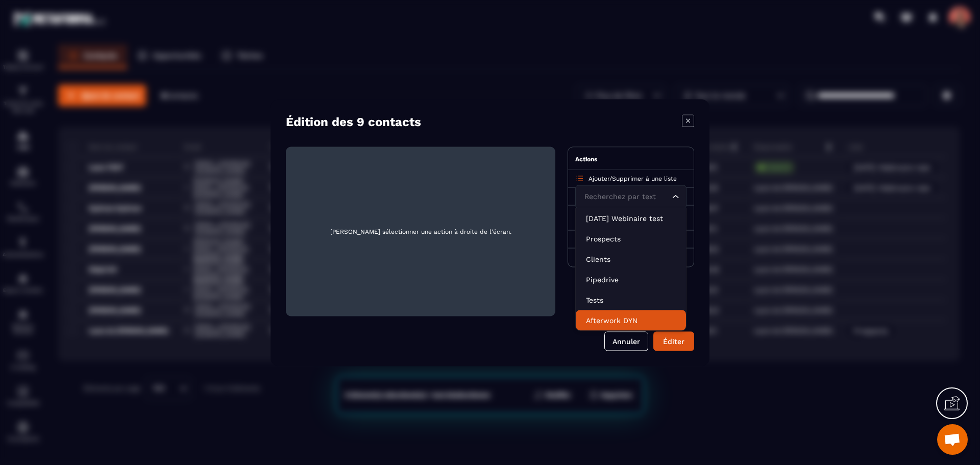 This screenshot has height=465, width=980. I want to click on span: Actions, so click(586, 159).